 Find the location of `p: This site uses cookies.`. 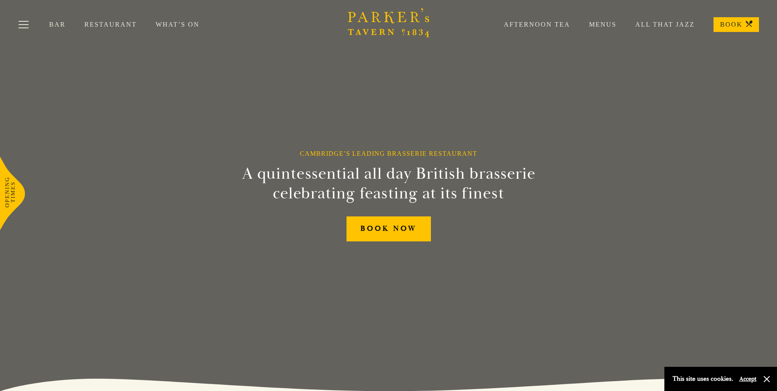

p: This site uses cookies. is located at coordinates (702, 378).